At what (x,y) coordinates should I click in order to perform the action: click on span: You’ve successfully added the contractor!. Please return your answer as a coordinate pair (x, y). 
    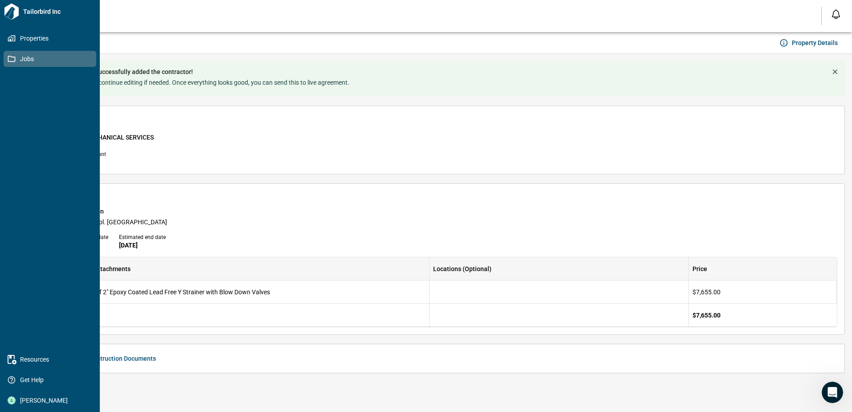
    Looking at the image, I should click on (212, 72).